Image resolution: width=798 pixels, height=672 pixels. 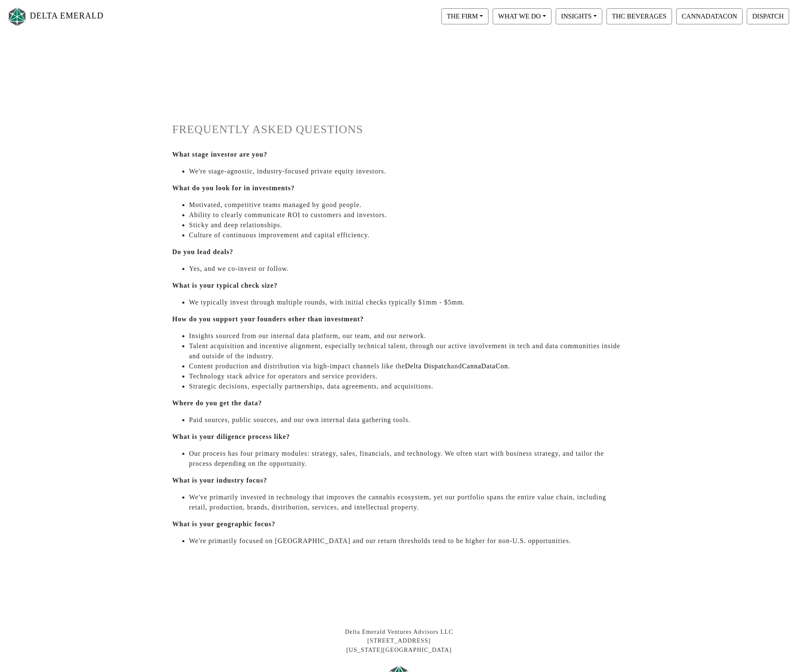 I want to click on strong: Do you lead deals?, so click(x=203, y=251).